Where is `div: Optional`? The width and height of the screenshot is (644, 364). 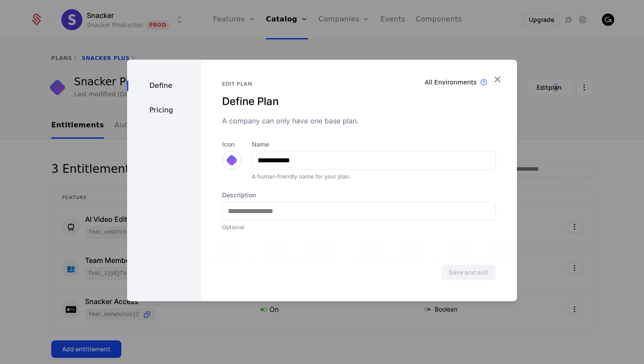 div: Optional is located at coordinates (359, 228).